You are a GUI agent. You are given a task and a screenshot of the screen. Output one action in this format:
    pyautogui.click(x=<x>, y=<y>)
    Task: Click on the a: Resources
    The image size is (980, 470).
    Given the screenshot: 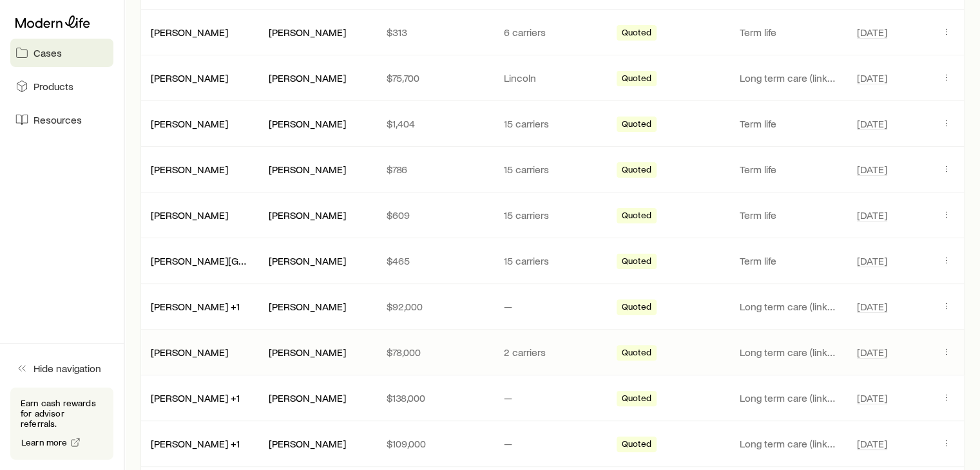 What is the action you would take?
    pyautogui.click(x=61, y=120)
    